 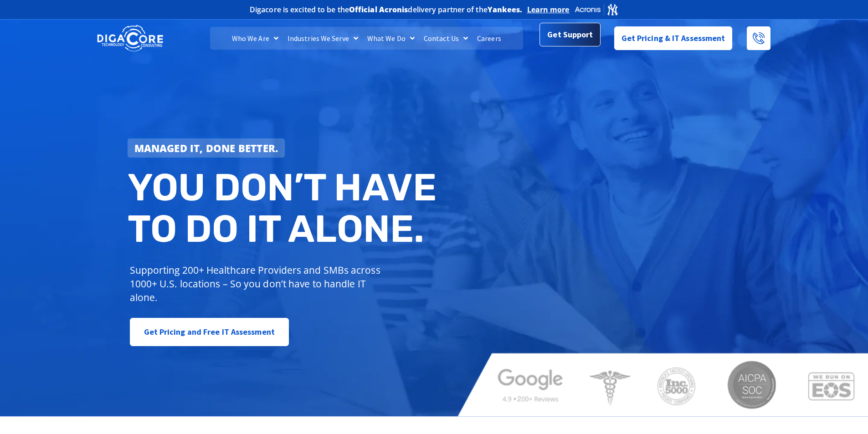 What do you see at coordinates (570, 34) in the screenshot?
I see `a: Get Support` at bounding box center [570, 34].